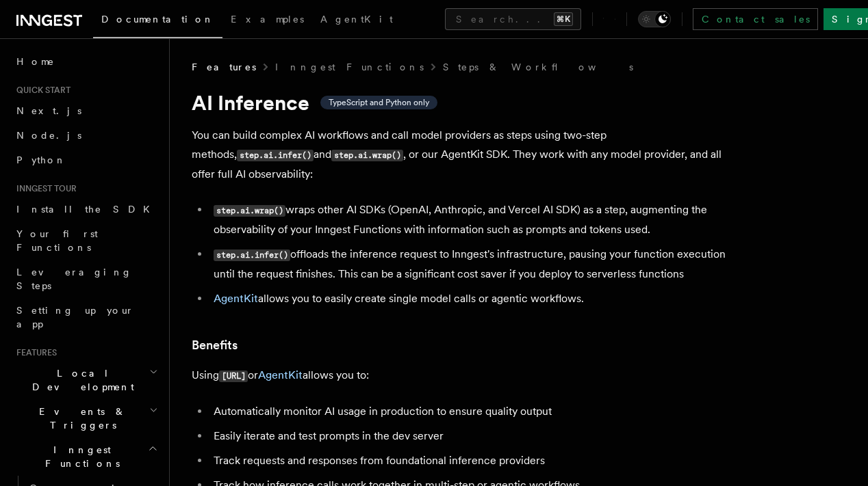  Describe the element at coordinates (266, 20) in the screenshot. I see `a: Examples` at that location.